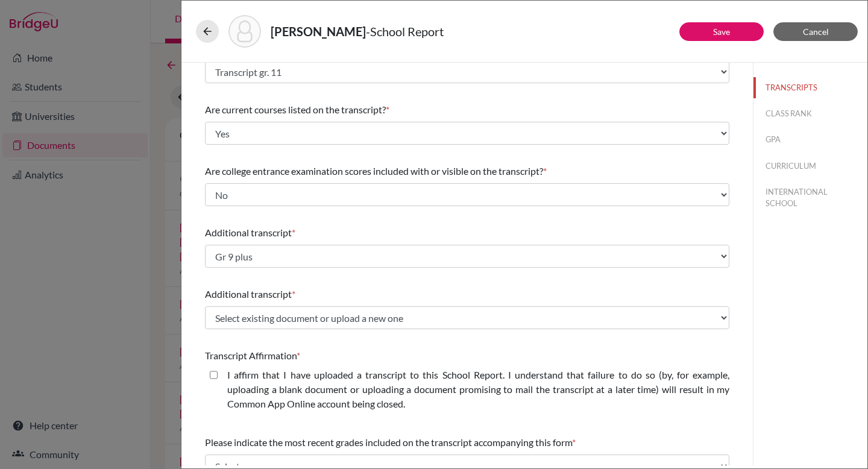  Describe the element at coordinates (388, 442) in the screenshot. I see `span: Please indicate the most recent grades included on the transcript accompanying this form` at that location.